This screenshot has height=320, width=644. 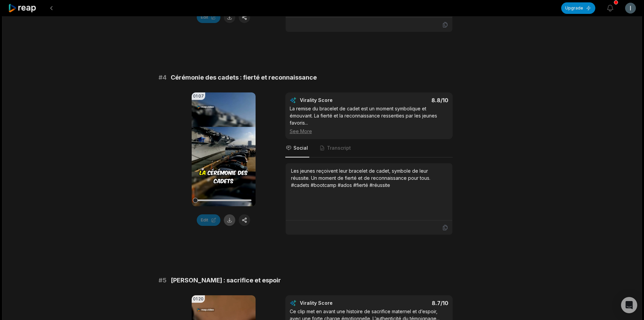 What do you see at coordinates (223, 149) in the screenshot?
I see `video: Your browser does not support mp4 format.` at bounding box center [223, 149].